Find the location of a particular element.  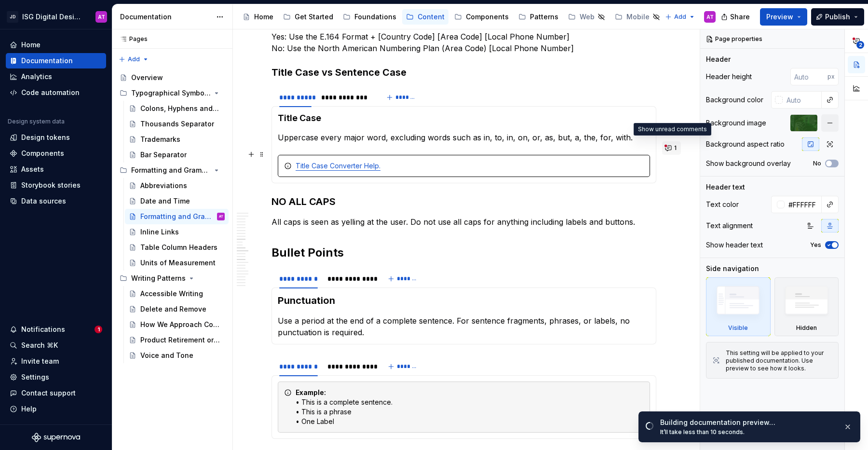

div: Overview is located at coordinates (147, 77).